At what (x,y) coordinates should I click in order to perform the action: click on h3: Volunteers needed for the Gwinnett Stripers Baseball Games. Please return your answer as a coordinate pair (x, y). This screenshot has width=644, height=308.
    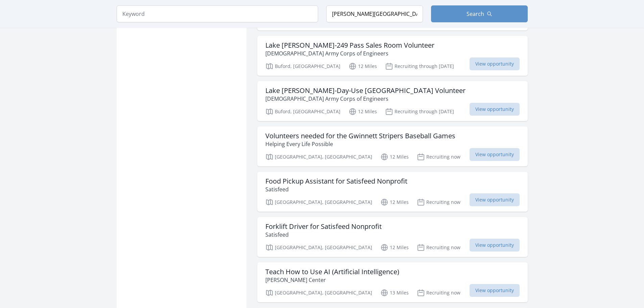
    Looking at the image, I should click on (360, 136).